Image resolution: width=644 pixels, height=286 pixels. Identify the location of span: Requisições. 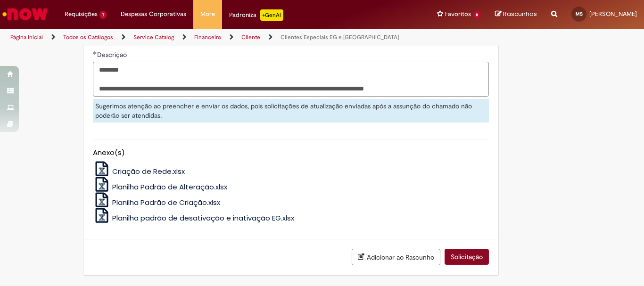
(81, 14).